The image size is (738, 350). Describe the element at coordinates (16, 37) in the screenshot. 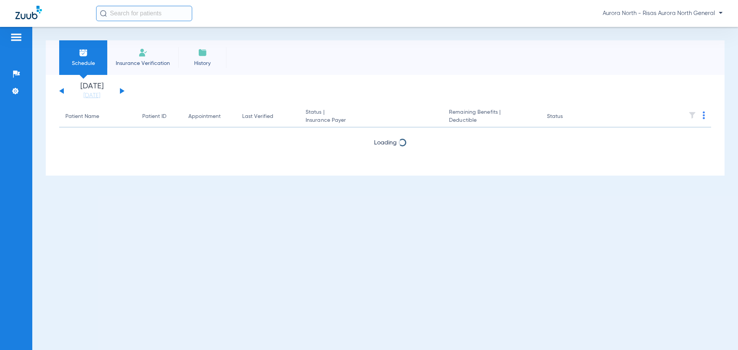

I see `img: hamburger-icon` at that location.